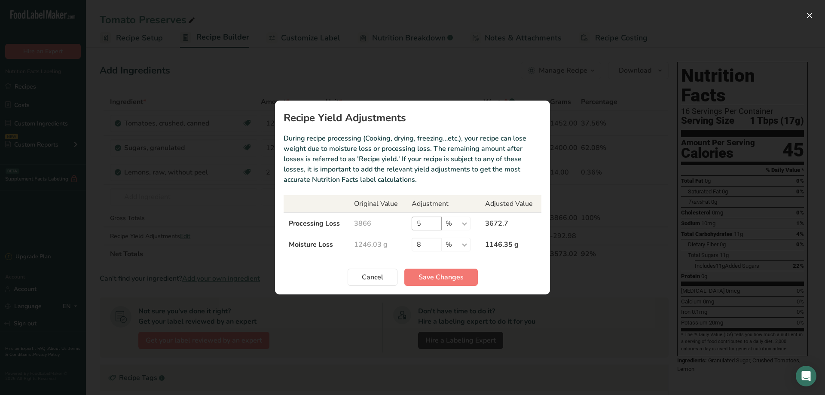 The width and height of the screenshot is (825, 395). Describe the element at coordinates (373, 277) in the screenshot. I see `button: Cancel` at that location.